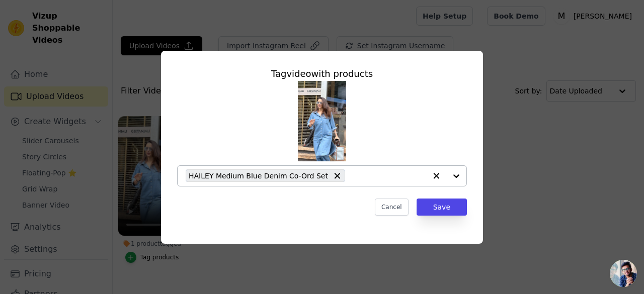 This screenshot has width=644, height=294. What do you see at coordinates (391, 207) in the screenshot?
I see `button: Cancel` at bounding box center [391, 207].